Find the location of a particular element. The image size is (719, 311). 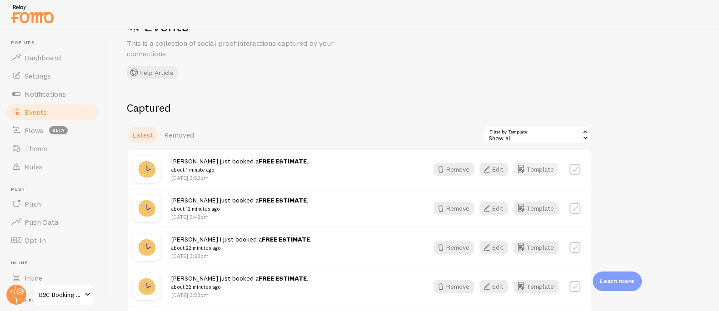

small: about 12 minutes ago is located at coordinates (240, 209).